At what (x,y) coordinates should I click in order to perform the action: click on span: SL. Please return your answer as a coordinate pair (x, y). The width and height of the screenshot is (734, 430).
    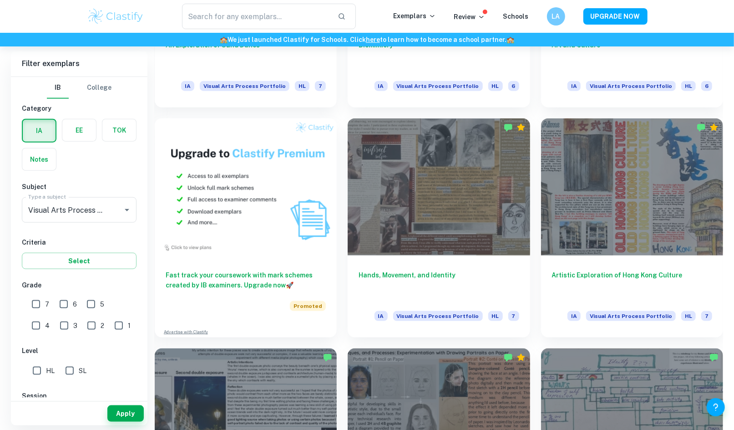
    Looking at the image, I should click on (82, 370).